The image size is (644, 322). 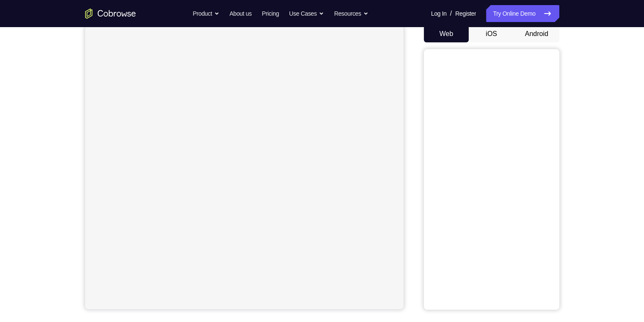 I want to click on a: Register, so click(x=465, y=14).